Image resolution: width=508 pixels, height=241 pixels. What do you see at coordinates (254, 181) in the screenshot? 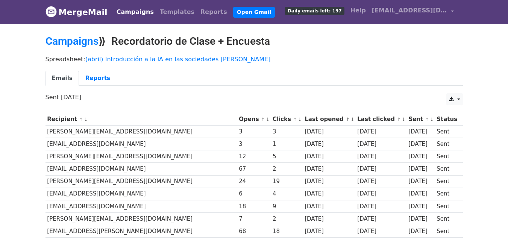
I see `div: 24` at bounding box center [254, 181].